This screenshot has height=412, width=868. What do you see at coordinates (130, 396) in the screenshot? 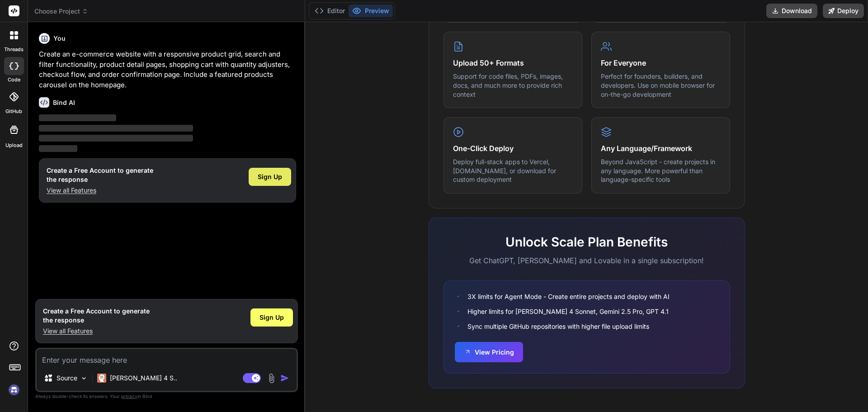
I see `span: privacy` at bounding box center [130, 396].